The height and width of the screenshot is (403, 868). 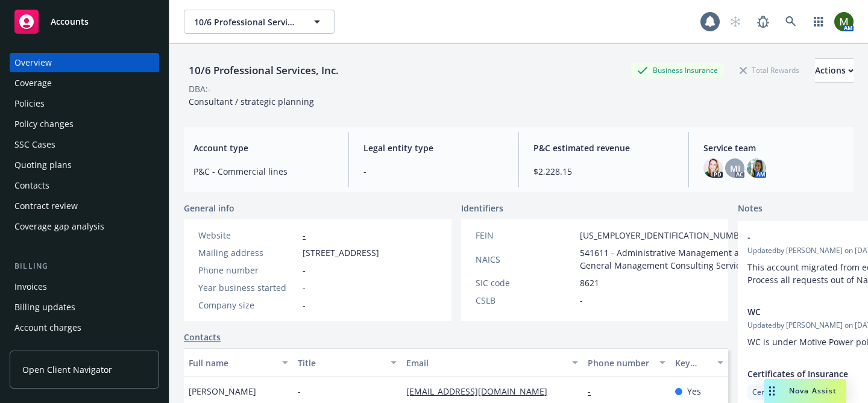 What do you see at coordinates (44, 308) in the screenshot?
I see `div: Billing updates` at bounding box center [44, 308].